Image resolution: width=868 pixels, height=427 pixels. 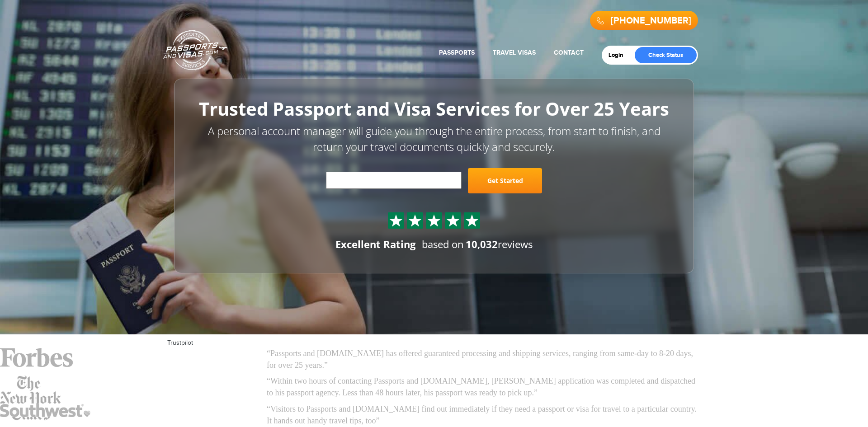 I want to click on a: Check Status, so click(x=665, y=55).